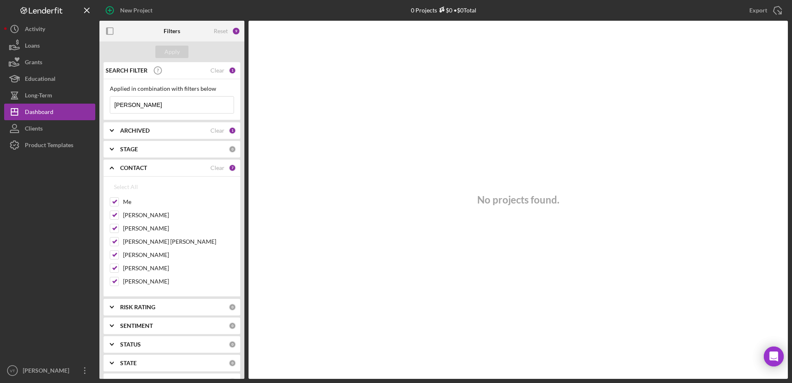  Describe the element at coordinates (236, 31) in the screenshot. I see `div: 9` at that location.